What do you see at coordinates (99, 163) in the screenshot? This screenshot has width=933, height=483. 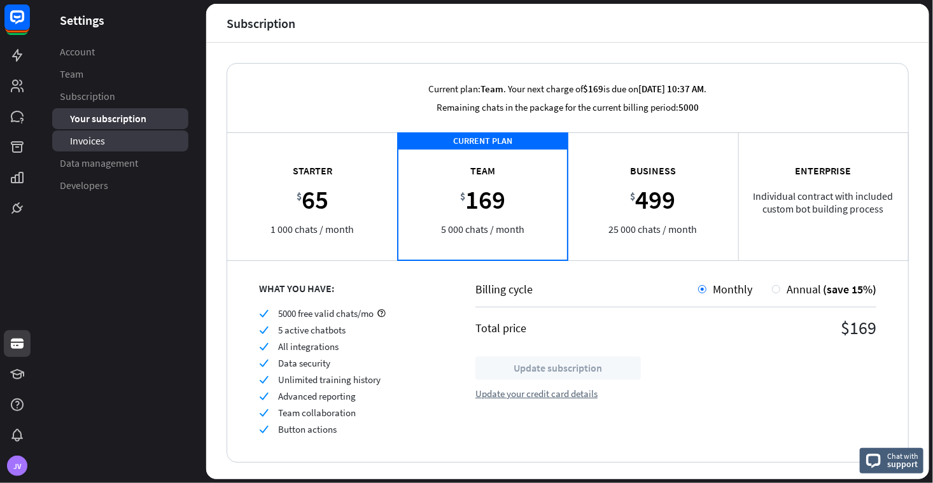 I see `span: Data management` at bounding box center [99, 163].